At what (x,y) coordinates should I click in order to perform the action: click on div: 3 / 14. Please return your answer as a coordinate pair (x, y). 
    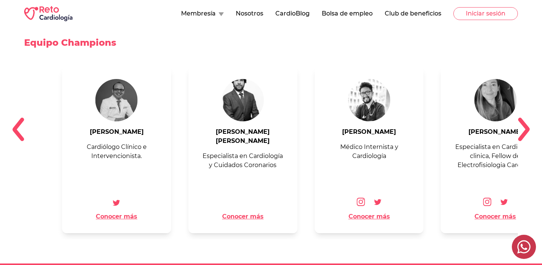
    Looking at the image, I should click on (369, 150).